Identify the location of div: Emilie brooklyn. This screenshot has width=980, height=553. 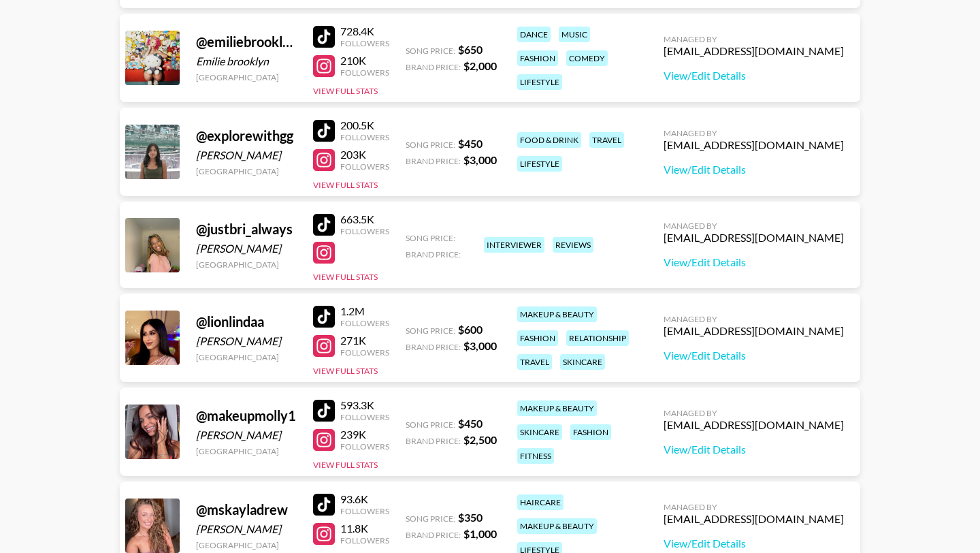
(247, 62).